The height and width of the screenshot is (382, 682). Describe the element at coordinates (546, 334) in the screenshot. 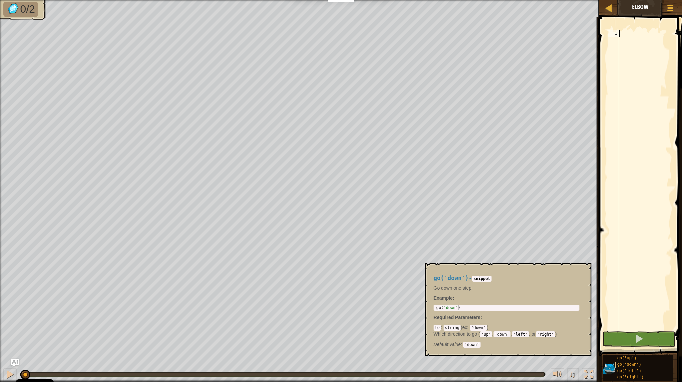

I see `code: 'right'` at that location.